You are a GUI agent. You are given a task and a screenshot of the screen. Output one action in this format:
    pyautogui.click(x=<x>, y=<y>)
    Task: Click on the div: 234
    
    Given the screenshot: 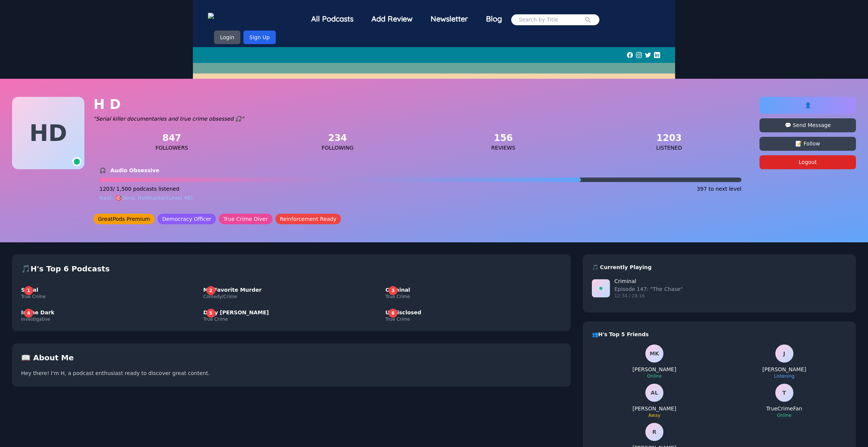 What is the action you would take?
    pyautogui.click(x=337, y=138)
    